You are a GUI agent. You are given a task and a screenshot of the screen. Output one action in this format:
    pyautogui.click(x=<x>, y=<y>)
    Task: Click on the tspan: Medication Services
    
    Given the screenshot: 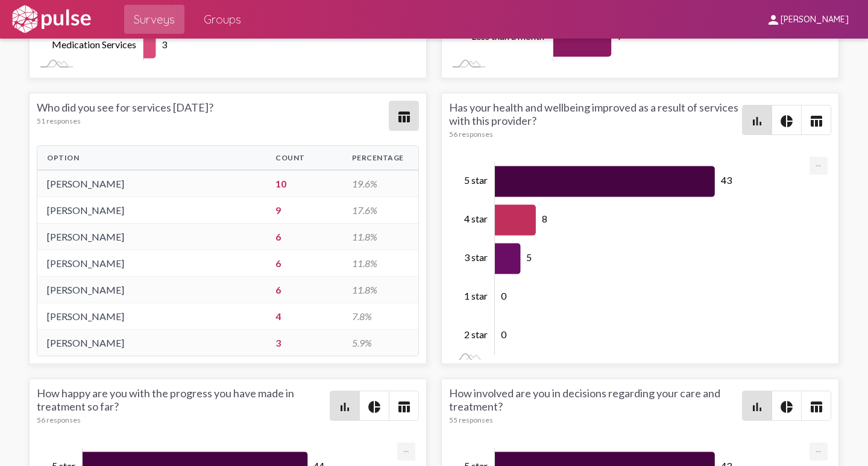 What is the action you would take?
    pyautogui.click(x=94, y=44)
    